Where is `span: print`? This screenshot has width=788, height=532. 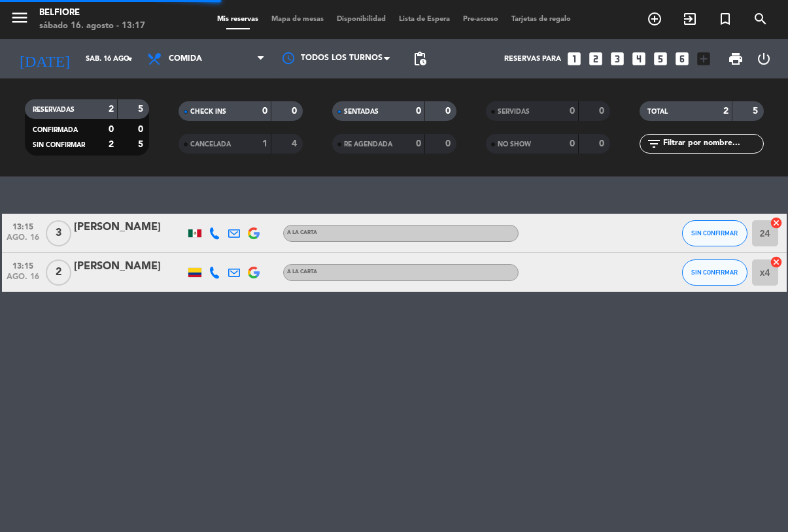
span: print is located at coordinates (735, 59).